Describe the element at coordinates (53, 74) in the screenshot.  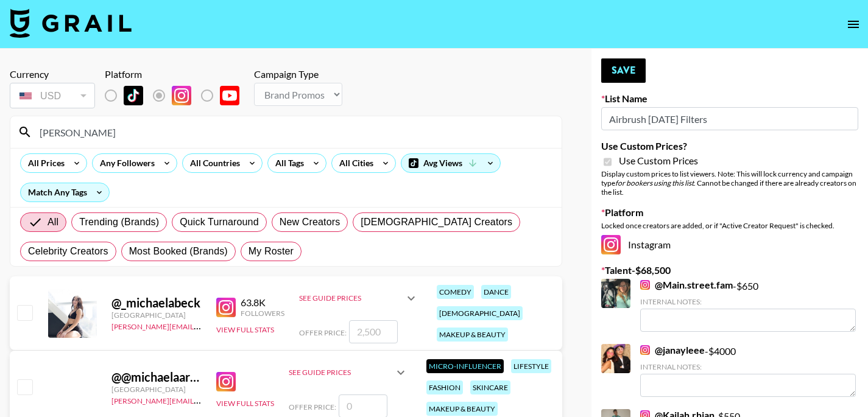
I see `div: Currency` at that location.